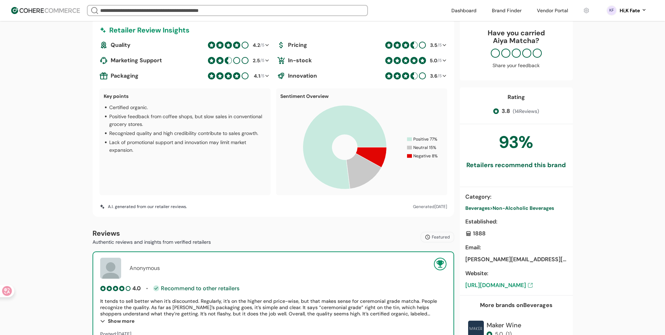  What do you see at coordinates (273, 307) in the screenshot?
I see `div: It tends to sell better when it’s discounted. Regularly, it’s on the higher end price-wise, but t...` at bounding box center [273, 307].